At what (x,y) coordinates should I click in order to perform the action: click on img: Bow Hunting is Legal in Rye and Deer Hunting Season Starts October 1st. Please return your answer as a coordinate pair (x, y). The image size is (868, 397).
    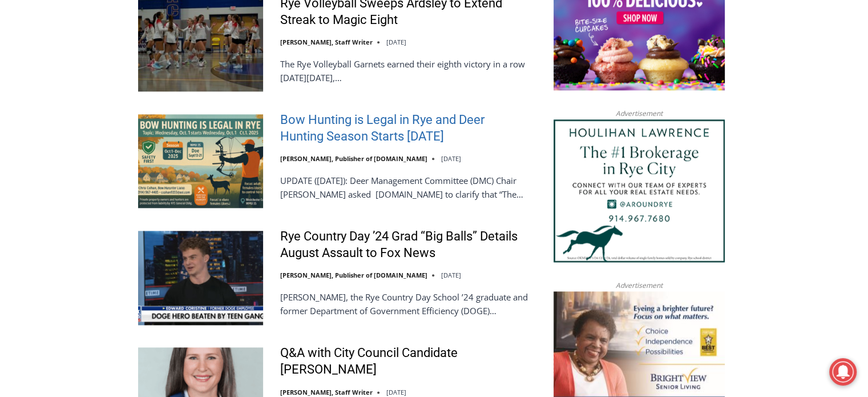
    Looking at the image, I should click on (200, 161).